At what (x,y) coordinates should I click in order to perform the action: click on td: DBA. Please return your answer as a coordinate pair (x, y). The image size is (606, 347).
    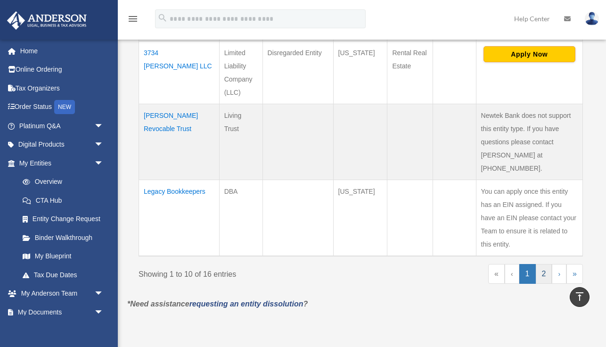
    Looking at the image, I should click on (241, 218).